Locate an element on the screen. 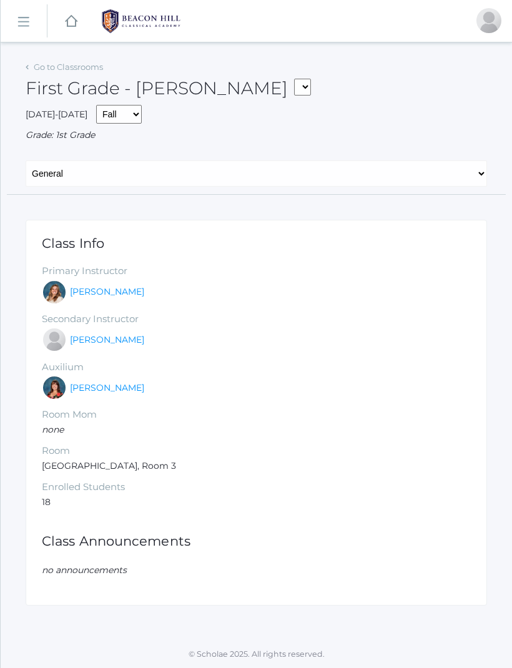 This screenshot has height=668, width=512. h1: Class Info is located at coordinates (256, 243).